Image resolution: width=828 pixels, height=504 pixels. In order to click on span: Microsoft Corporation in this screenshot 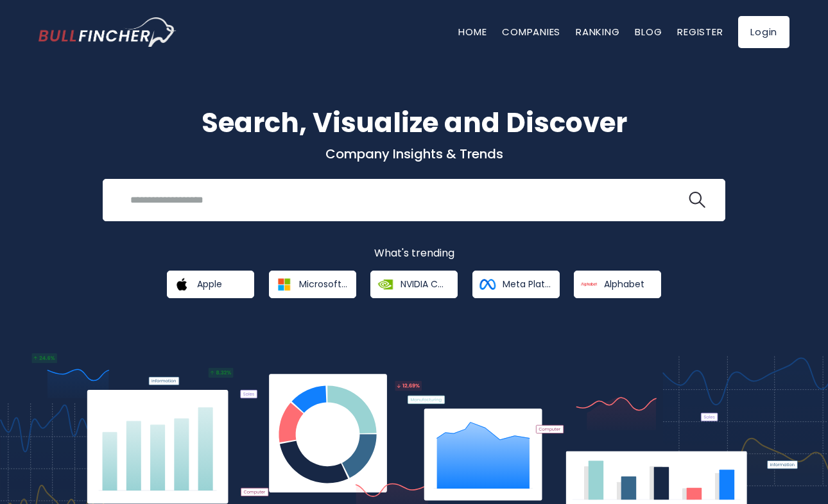, I will do `click(323, 284)`.